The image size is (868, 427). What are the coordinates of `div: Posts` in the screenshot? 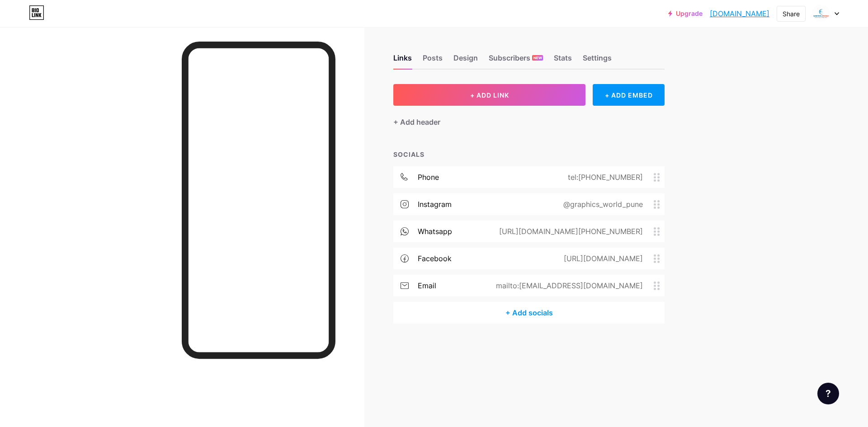 It's located at (433, 60).